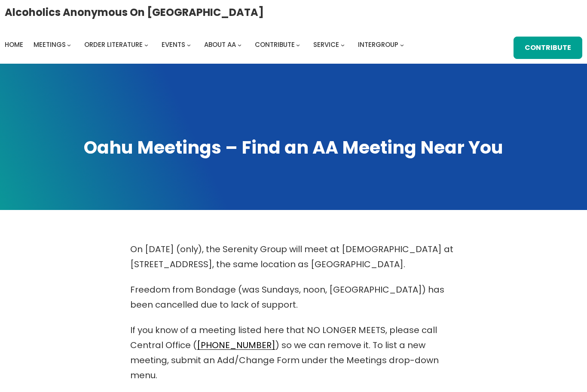 The width and height of the screenshot is (587, 392). I want to click on a: Intergroup, so click(378, 45).